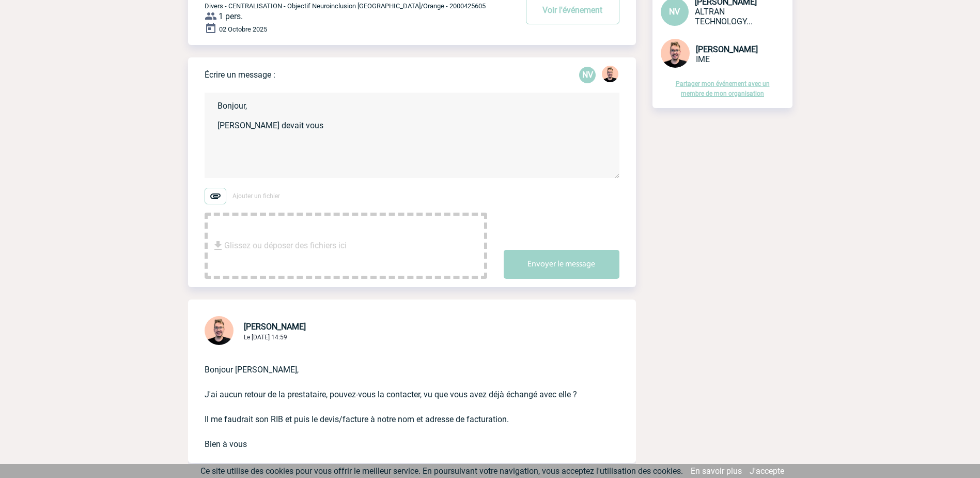 This screenshot has height=478, width=980. What do you see at coordinates (588, 75) in the screenshot?
I see `p: NV` at bounding box center [588, 75].